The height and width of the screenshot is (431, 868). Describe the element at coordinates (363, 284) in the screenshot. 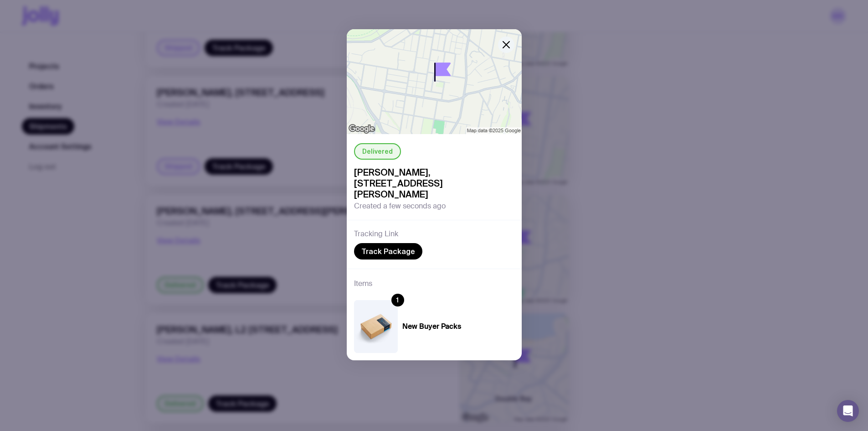

I see `h3: Items` at that location.